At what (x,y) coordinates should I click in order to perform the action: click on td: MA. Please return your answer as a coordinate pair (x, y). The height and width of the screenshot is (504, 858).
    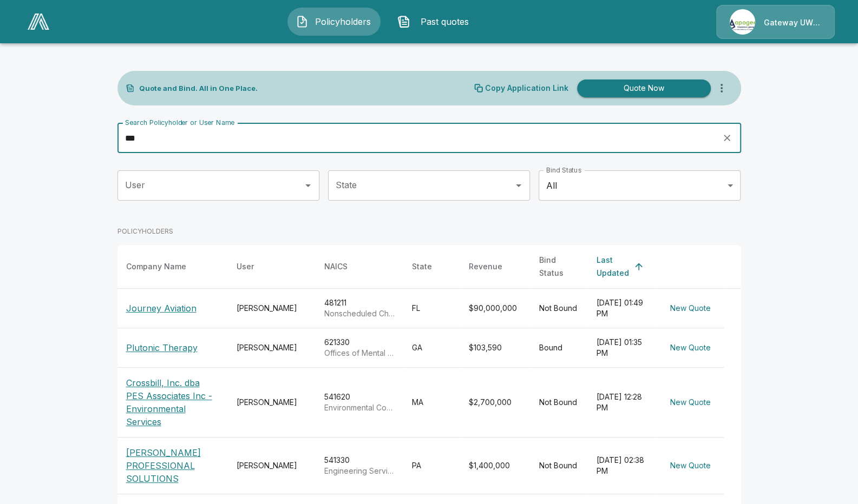
    Looking at the image, I should click on (431, 403).